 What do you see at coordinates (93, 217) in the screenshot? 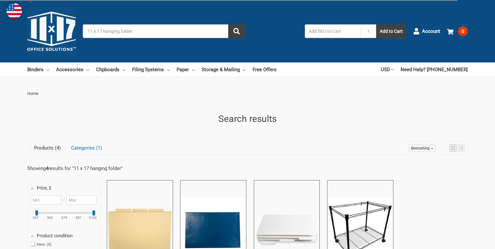
I see `ins: $100` at bounding box center [93, 217].